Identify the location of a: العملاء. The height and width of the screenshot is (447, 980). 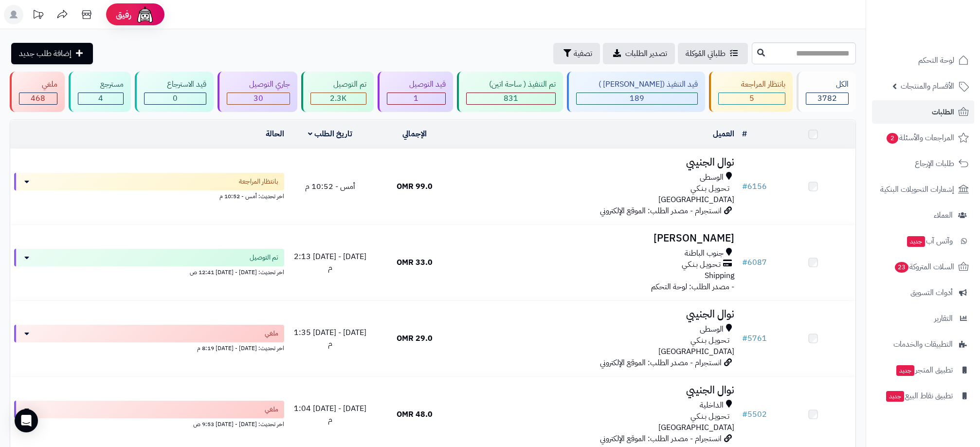
(924, 215).